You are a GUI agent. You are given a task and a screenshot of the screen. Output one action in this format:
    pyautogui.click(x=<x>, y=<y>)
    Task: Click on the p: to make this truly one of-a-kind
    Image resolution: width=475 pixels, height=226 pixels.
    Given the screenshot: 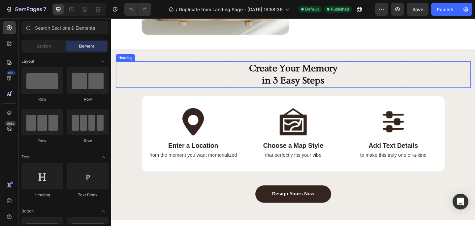 What is the action you would take?
    pyautogui.click(x=307, y=149)
    